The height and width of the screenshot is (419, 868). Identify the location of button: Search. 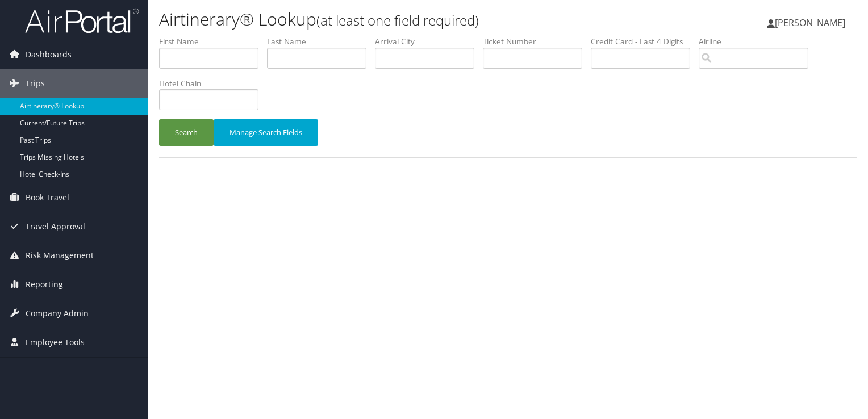
(186, 133).